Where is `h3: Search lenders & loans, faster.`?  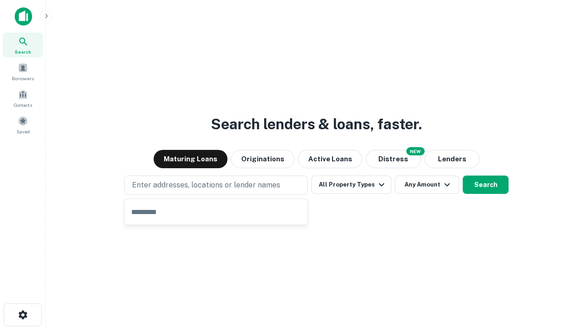 h3: Search lenders & loans, faster. is located at coordinates (317, 124).